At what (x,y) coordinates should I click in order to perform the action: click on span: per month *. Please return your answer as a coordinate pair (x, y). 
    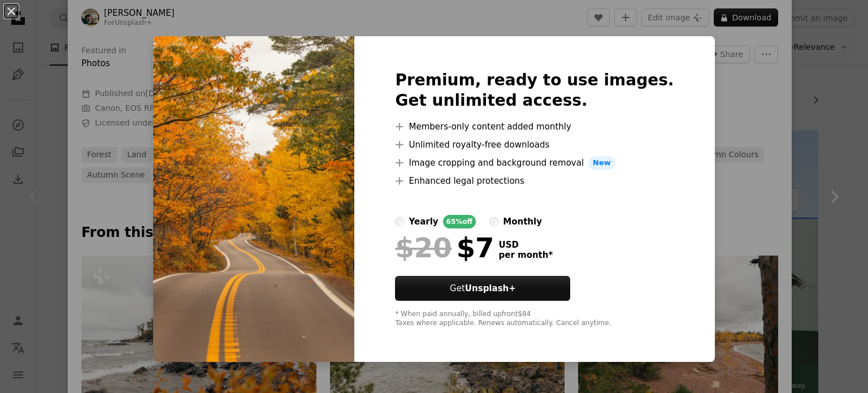
    Looking at the image, I should click on (525, 255).